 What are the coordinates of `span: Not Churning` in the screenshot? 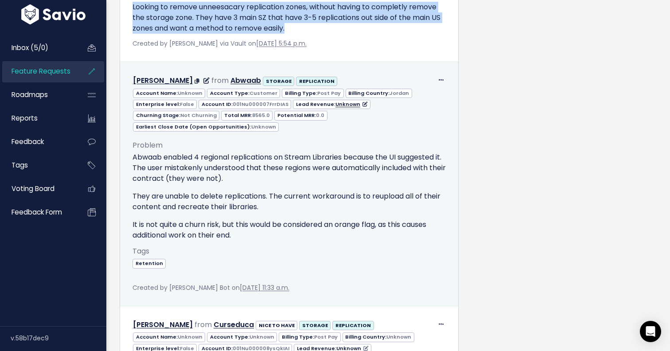 It's located at (199, 115).